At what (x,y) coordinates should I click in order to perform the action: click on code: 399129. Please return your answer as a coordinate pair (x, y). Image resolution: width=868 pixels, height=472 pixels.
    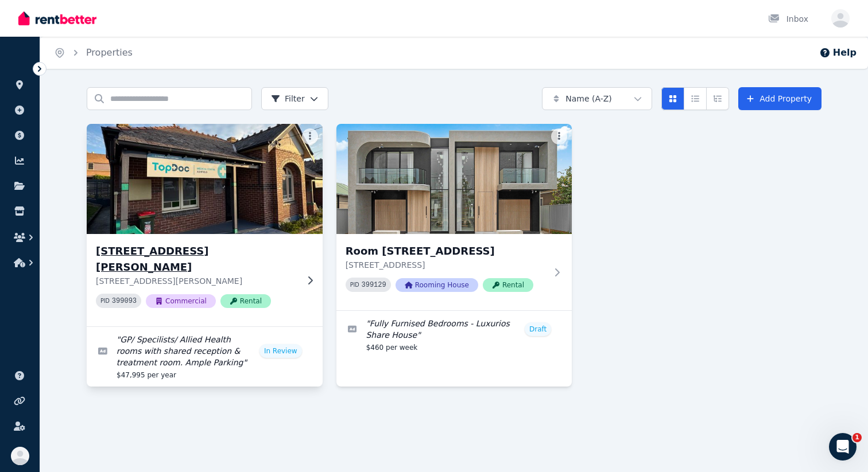
    Looking at the image, I should click on (374, 285).